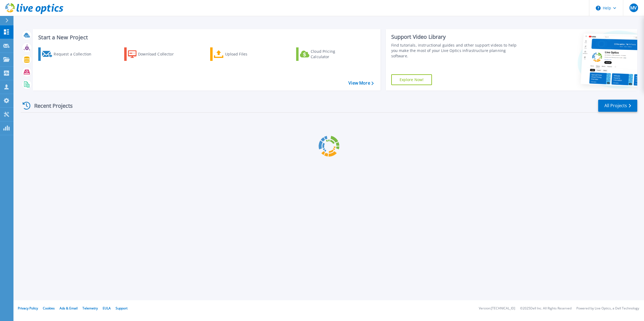  Describe the element at coordinates (107, 308) in the screenshot. I see `a: EULA` at that location.